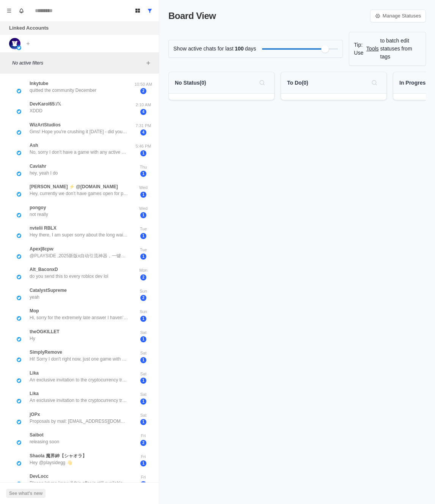 Image resolution: width=435 pixels, height=504 pixels. Describe the element at coordinates (32, 339) in the screenshot. I see `p: Hy` at that location.